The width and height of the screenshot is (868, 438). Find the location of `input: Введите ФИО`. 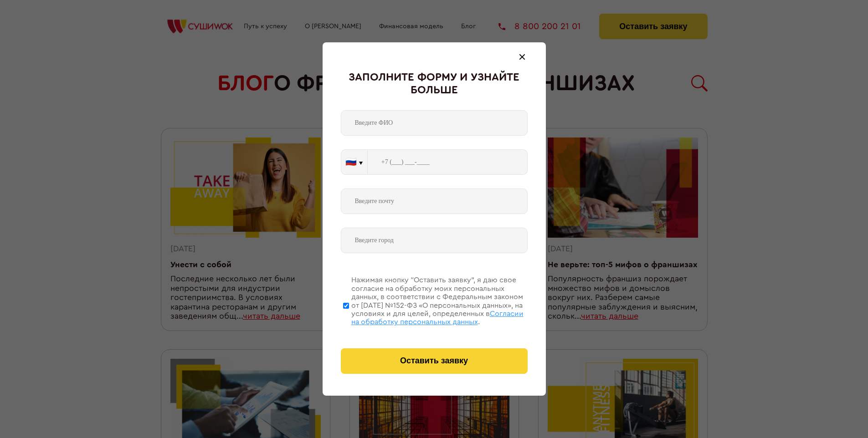

input: Введите ФИО is located at coordinates (434, 123).